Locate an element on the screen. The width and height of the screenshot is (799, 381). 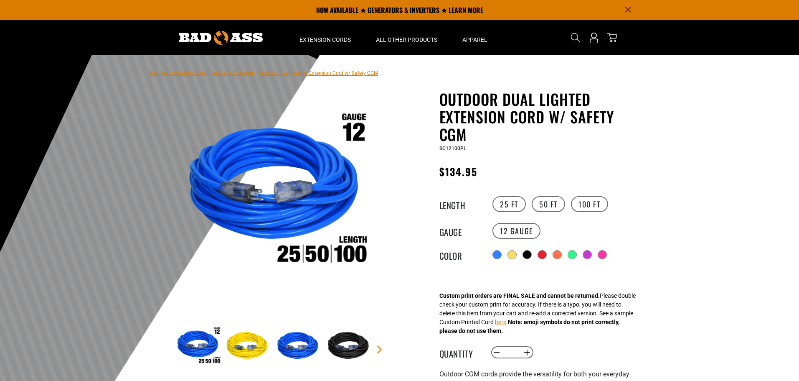
legend: Gauge is located at coordinates (460, 231).